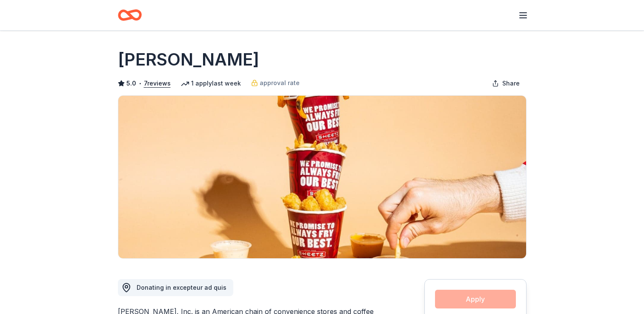 This screenshot has width=644, height=314. I want to click on span: Donating in excepteur ad quis, so click(181, 287).